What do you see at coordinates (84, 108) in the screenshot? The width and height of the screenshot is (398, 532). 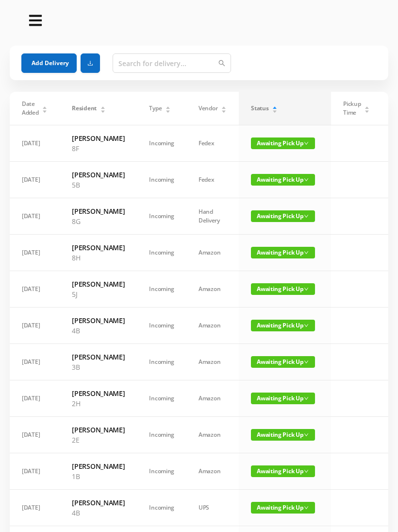 I see `span: Resident` at bounding box center [84, 108].